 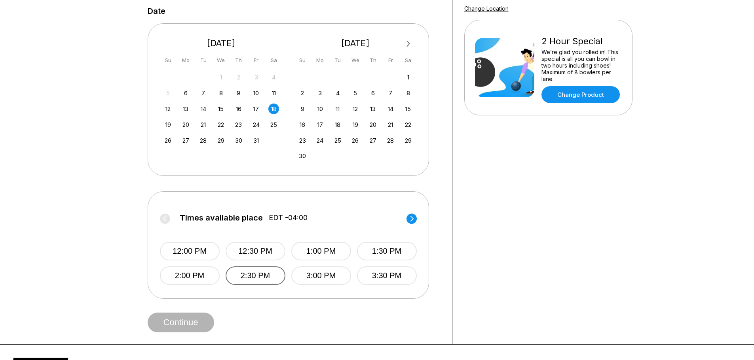 I want to click on div: Choose Friday, October 10th, 2025, so click(x=256, y=93).